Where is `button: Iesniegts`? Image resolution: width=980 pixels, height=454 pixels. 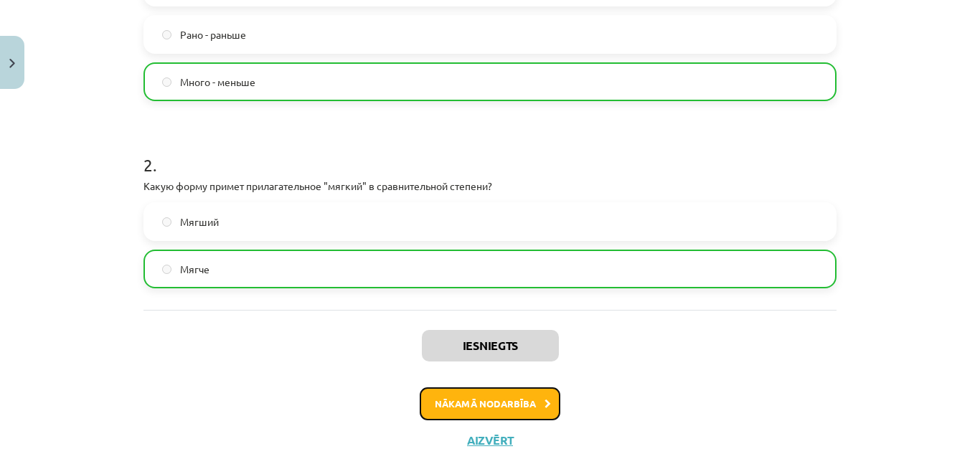 button: Iesniegts is located at coordinates (490, 345).